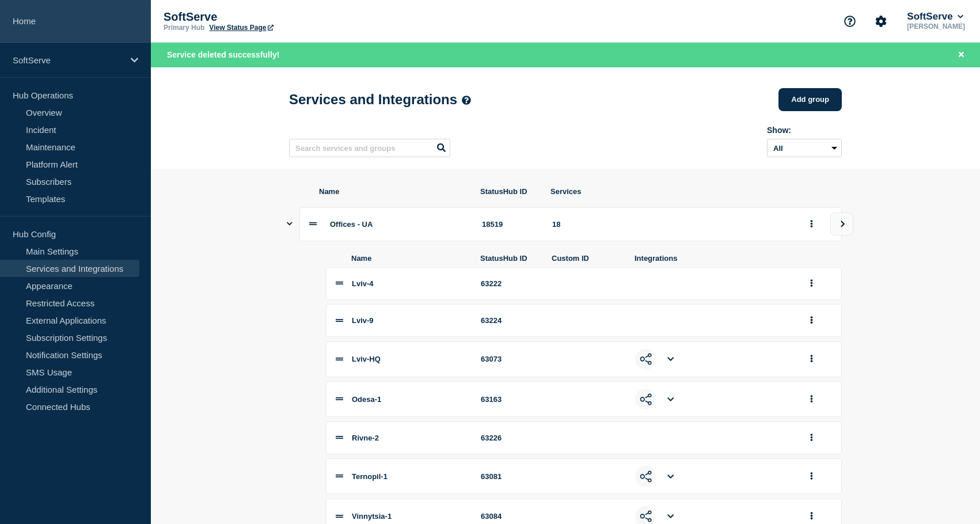  I want to click on button: view group, so click(842, 224).